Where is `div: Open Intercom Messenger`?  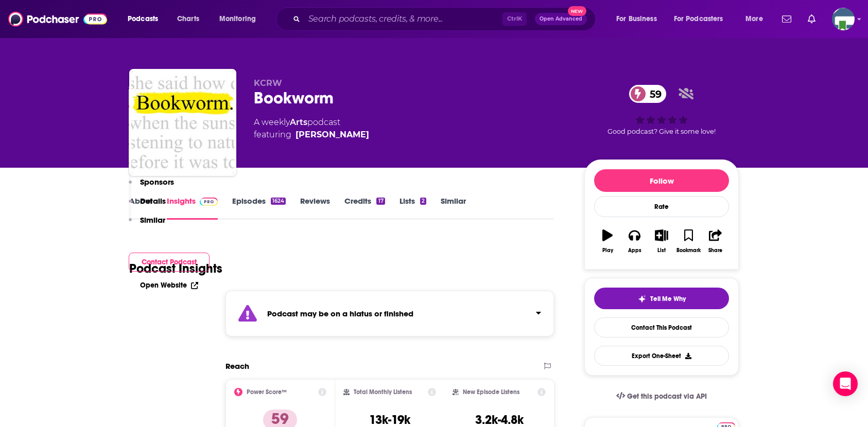
div: Open Intercom Messenger is located at coordinates (846, 384).